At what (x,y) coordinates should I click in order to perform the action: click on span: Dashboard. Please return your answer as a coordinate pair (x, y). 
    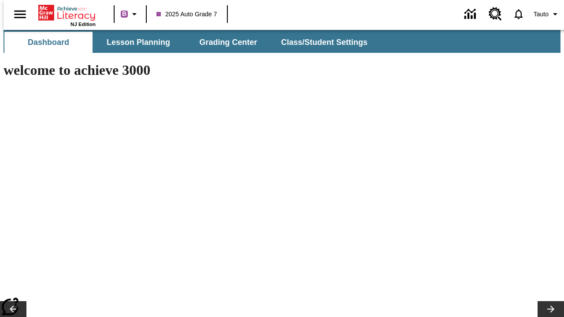
    Looking at the image, I should click on (48, 42).